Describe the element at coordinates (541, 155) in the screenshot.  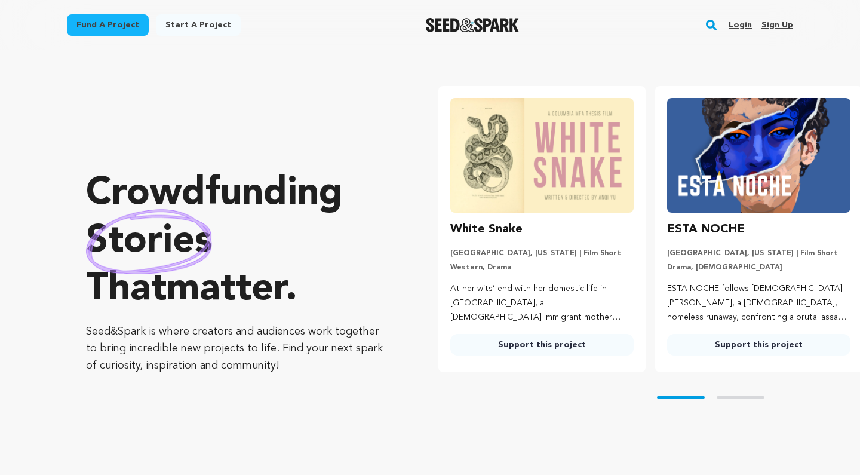
I see `img: White Snake image` at that location.